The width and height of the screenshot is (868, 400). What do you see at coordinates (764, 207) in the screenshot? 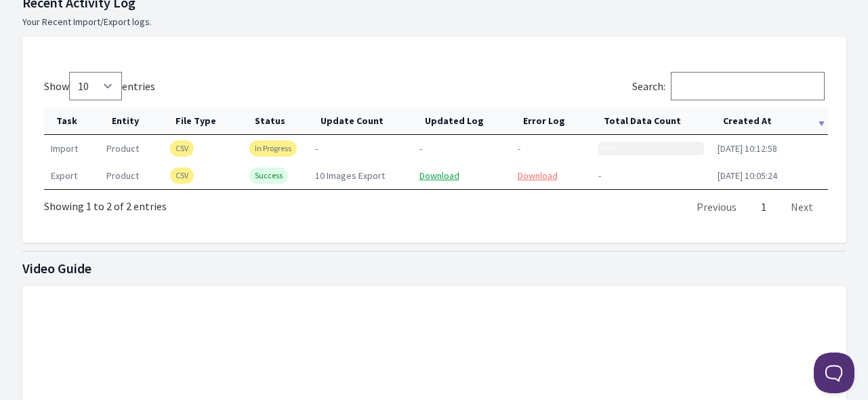
I see `a: 1` at bounding box center [764, 207].